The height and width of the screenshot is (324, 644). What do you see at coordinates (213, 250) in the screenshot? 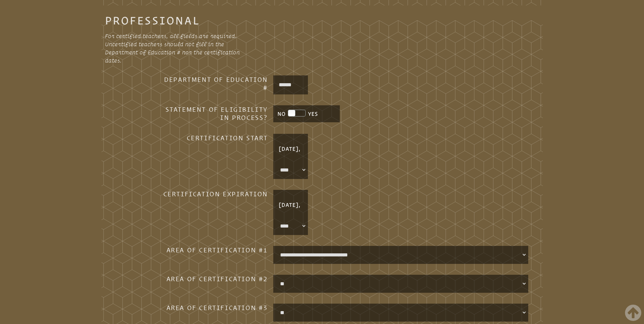
I see `h3: Area of Certification #1` at bounding box center [213, 250].